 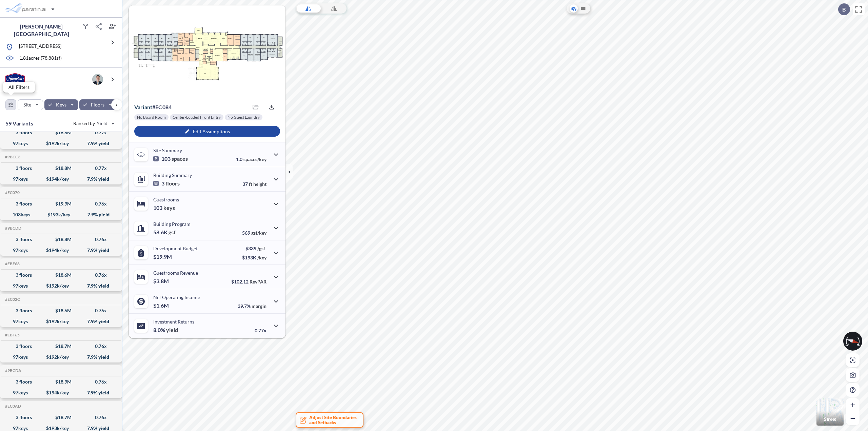 I want to click on h5: #EC0AD, so click(x=12, y=406).